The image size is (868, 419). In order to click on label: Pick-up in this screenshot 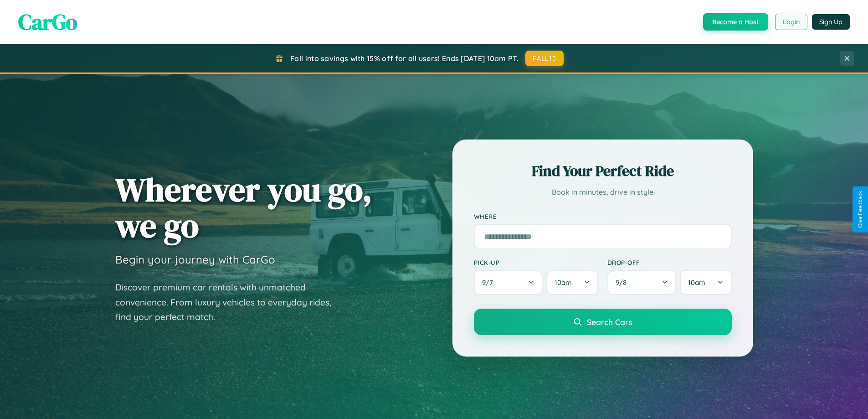, I will do `click(536, 262)`.